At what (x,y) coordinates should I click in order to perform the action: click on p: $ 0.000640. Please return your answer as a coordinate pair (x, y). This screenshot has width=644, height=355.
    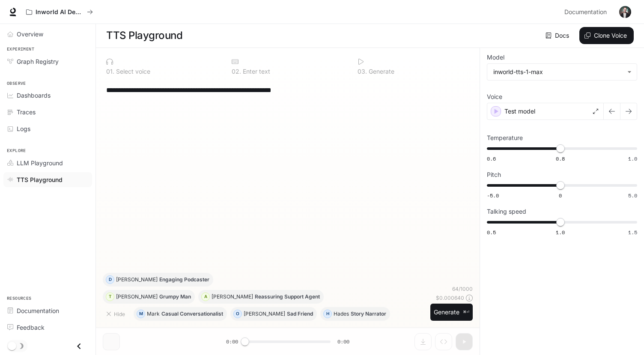
    Looking at the image, I should click on (450, 297).